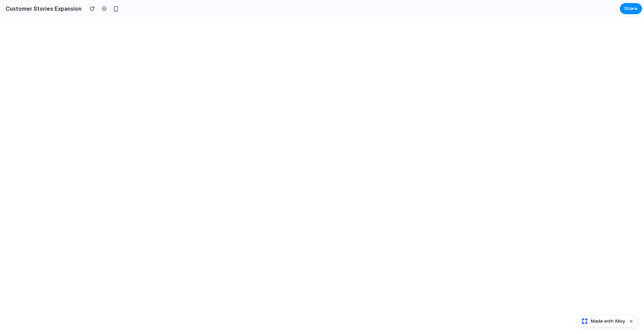 The width and height of the screenshot is (644, 334). What do you see at coordinates (42, 9) in the screenshot?
I see `h2: Customer Stories Expansion` at bounding box center [42, 9].